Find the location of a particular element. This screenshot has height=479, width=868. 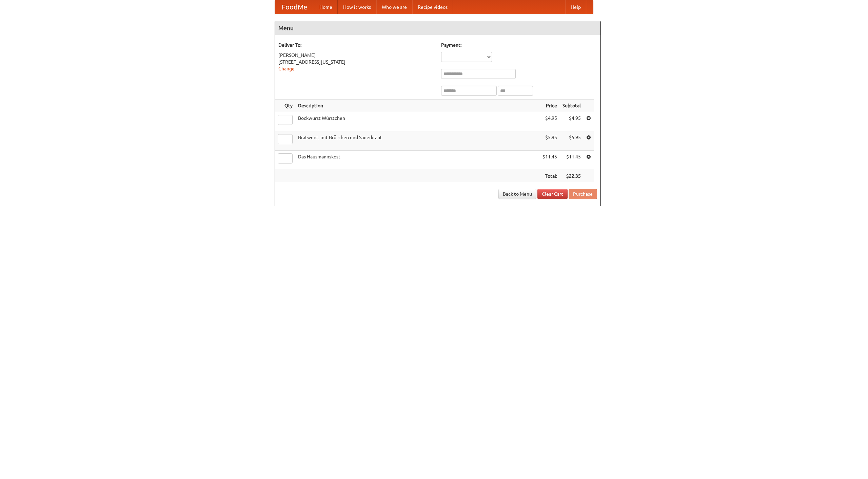

a: Recipe videos is located at coordinates (433, 7).